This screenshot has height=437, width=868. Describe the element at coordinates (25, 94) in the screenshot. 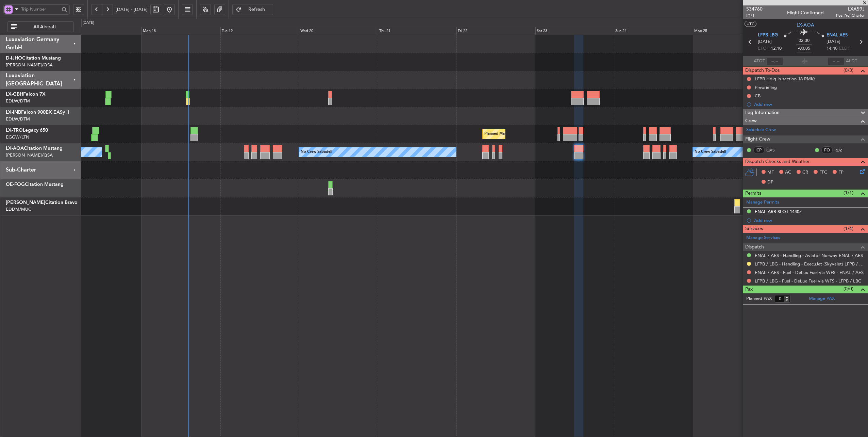

I see `a: LX-GBHFalcon 7X` at that location.